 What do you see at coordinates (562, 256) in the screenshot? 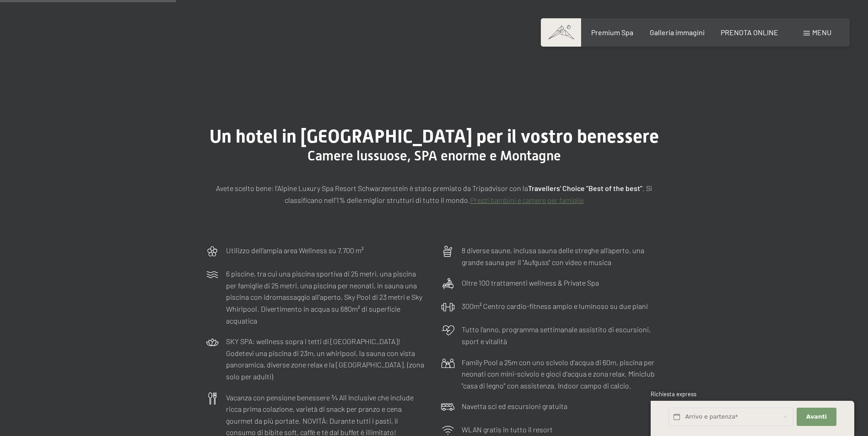
I see `p: 8 diverse saune, inclusa sauna delle streghe all’aperto, una grande sauna per il "Aufguss" con vi...` at bounding box center [562, 256].